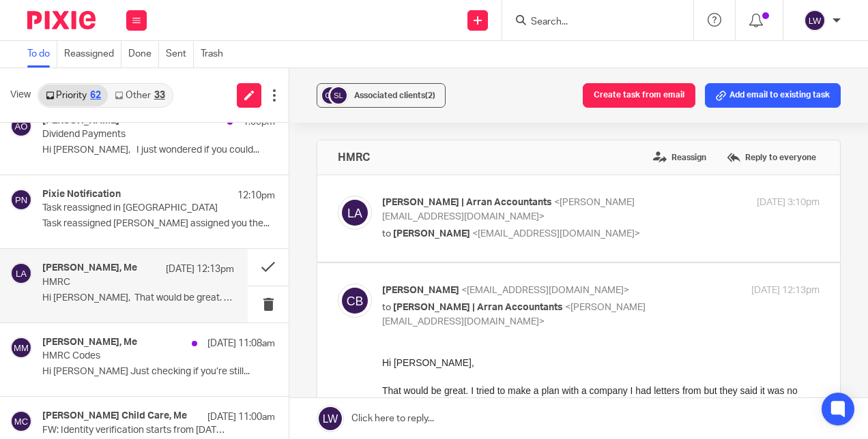  I want to click on div: 62, so click(96, 96).